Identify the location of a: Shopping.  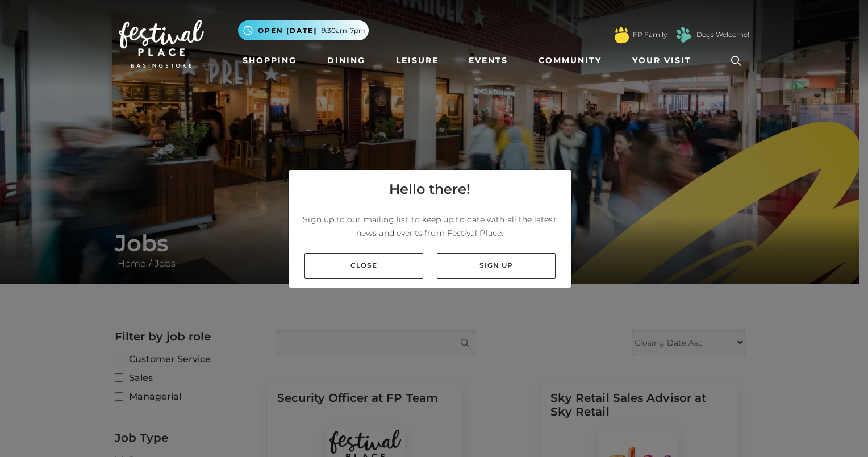
(269, 60).